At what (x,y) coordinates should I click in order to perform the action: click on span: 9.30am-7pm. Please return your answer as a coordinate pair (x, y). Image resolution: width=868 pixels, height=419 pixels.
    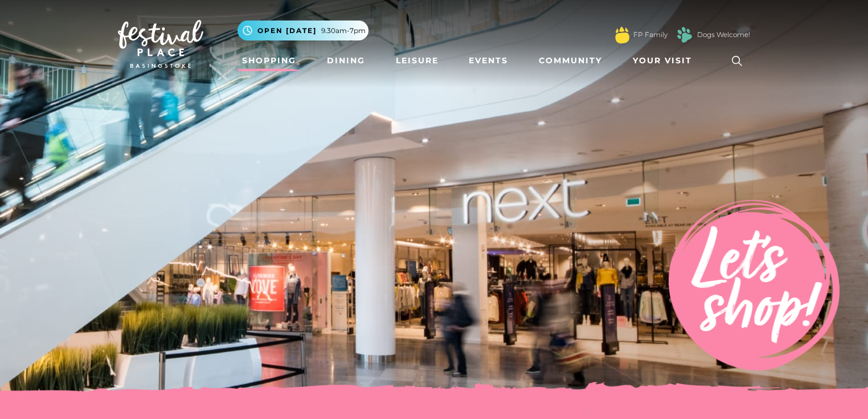
    Looking at the image, I should click on (344, 31).